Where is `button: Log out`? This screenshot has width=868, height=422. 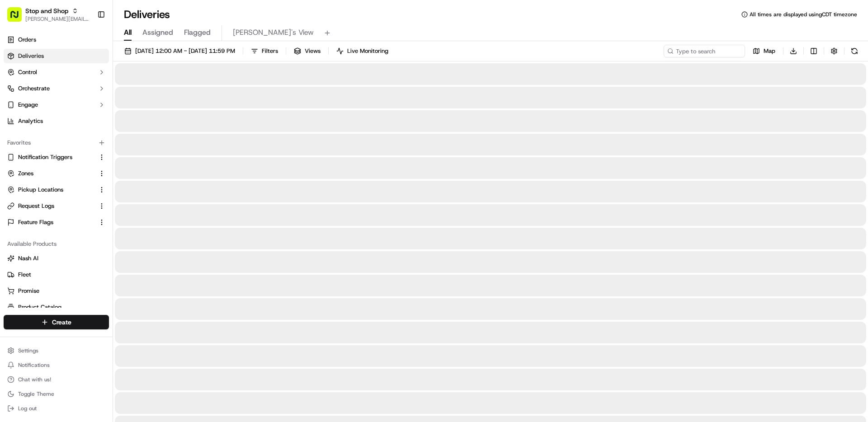 button: Log out is located at coordinates (56, 408).